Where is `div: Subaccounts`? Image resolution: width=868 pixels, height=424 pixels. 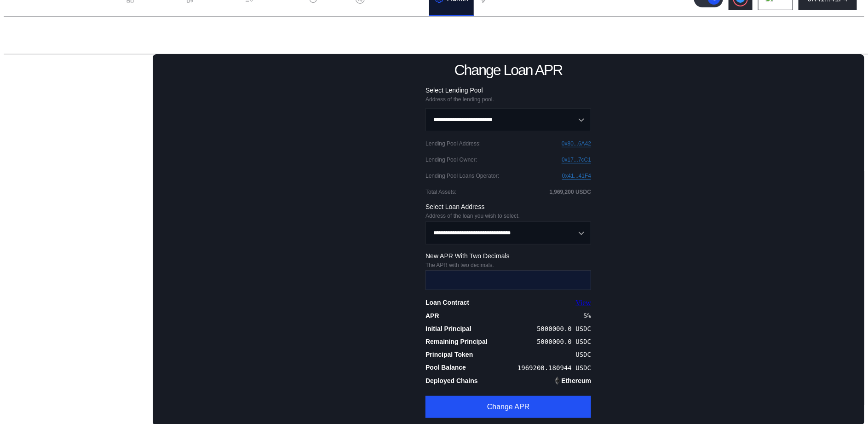 div: Subaccounts is located at coordinates (37, 236).